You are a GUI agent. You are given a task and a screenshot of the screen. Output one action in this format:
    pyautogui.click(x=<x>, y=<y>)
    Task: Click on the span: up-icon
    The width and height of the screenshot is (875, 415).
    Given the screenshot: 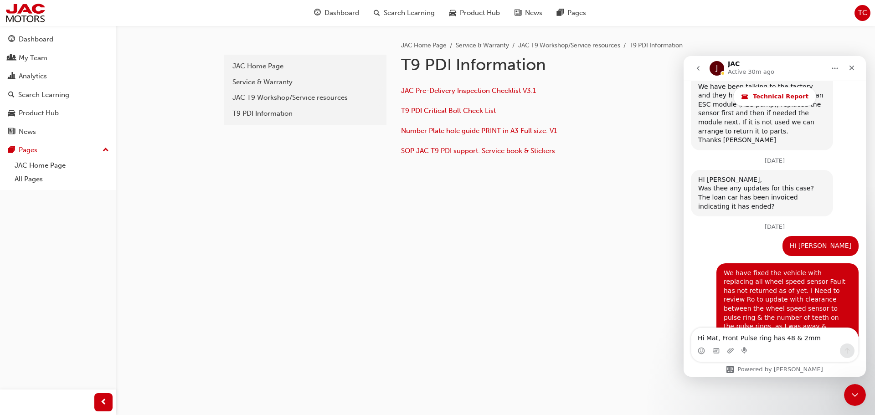 What is the action you would take?
    pyautogui.click(x=106, y=150)
    